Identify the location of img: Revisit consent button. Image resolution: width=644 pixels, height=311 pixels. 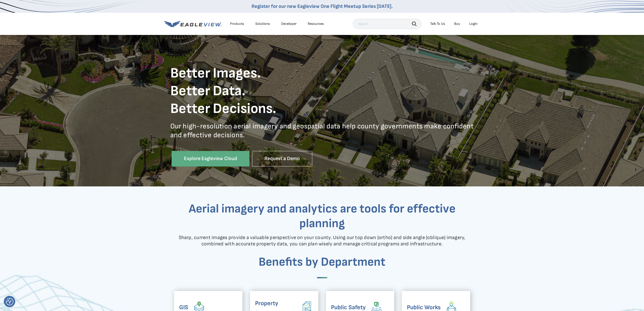
(10, 302).